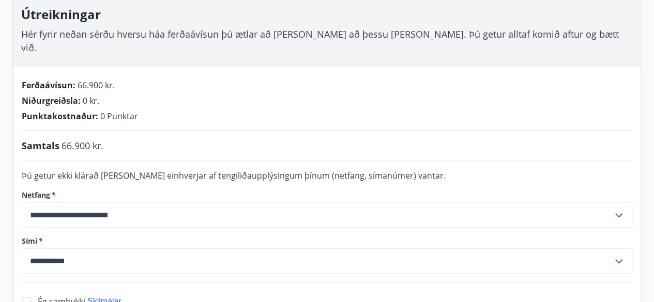 The width and height of the screenshot is (654, 302). I want to click on label: Netfang, so click(327, 195).